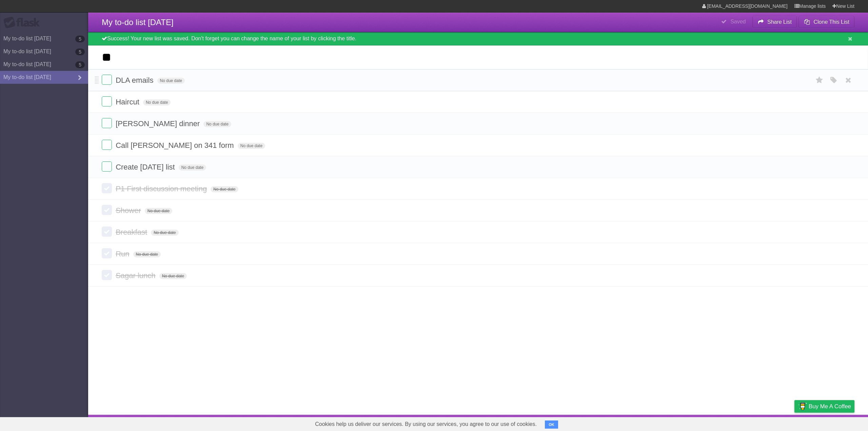  Describe the element at coordinates (740, 423) in the screenshot. I see `a: Developers` at that location.